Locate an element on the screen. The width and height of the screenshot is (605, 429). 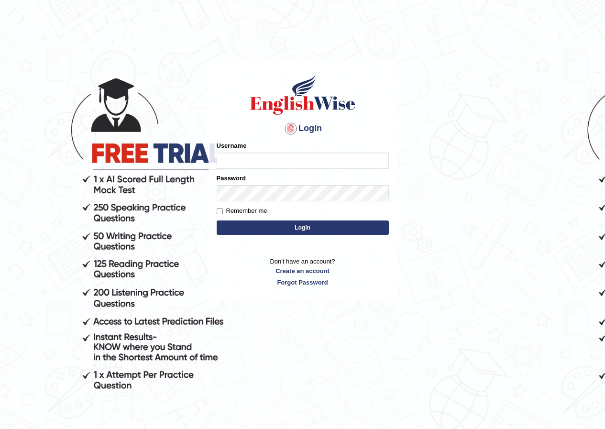
a: Create an account is located at coordinates (303, 271).